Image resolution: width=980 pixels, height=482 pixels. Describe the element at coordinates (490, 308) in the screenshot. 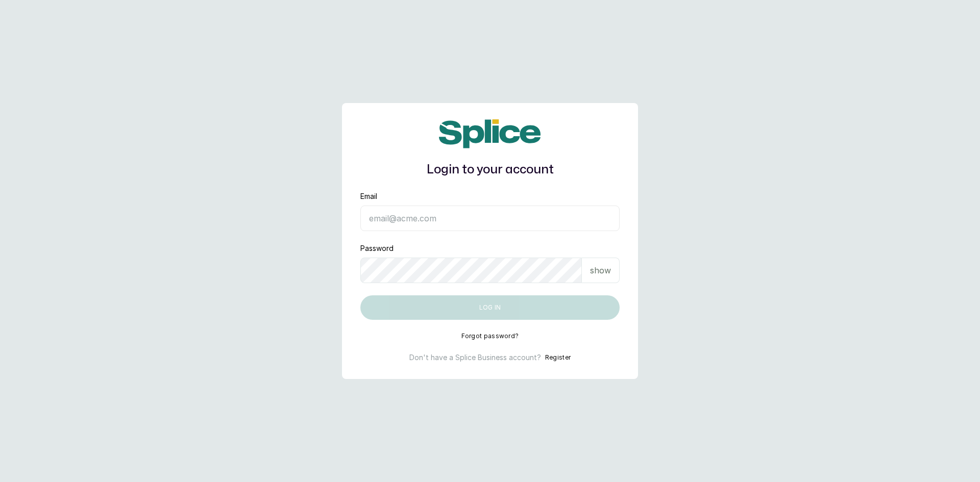

I see `button: Log in` at that location.